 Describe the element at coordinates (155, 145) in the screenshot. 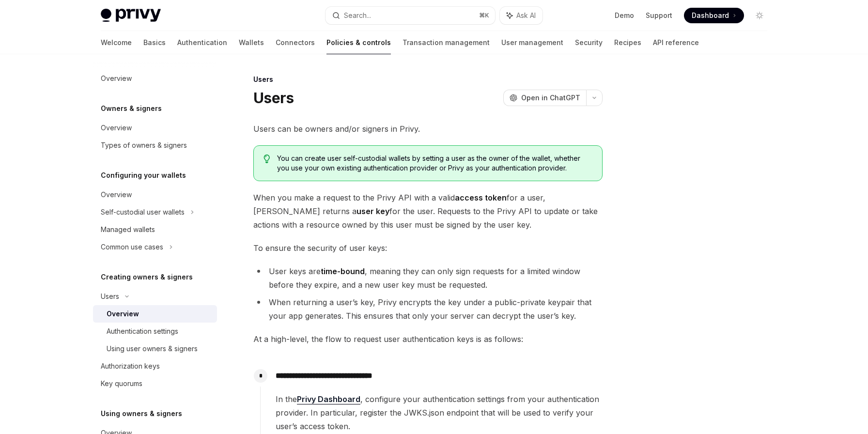

I see `a: Types of owners & signers` at that location.